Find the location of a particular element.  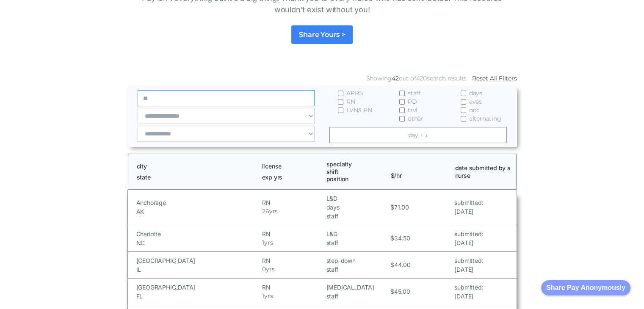

span: trvl is located at coordinates (413, 110).